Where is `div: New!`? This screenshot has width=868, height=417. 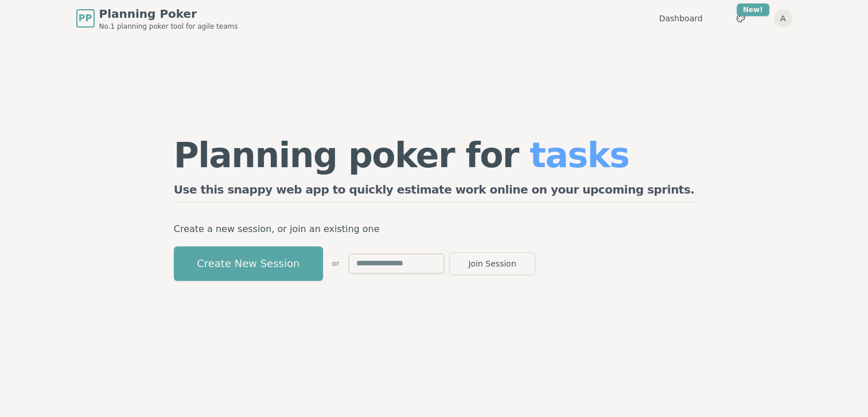 div: New! is located at coordinates (753, 10).